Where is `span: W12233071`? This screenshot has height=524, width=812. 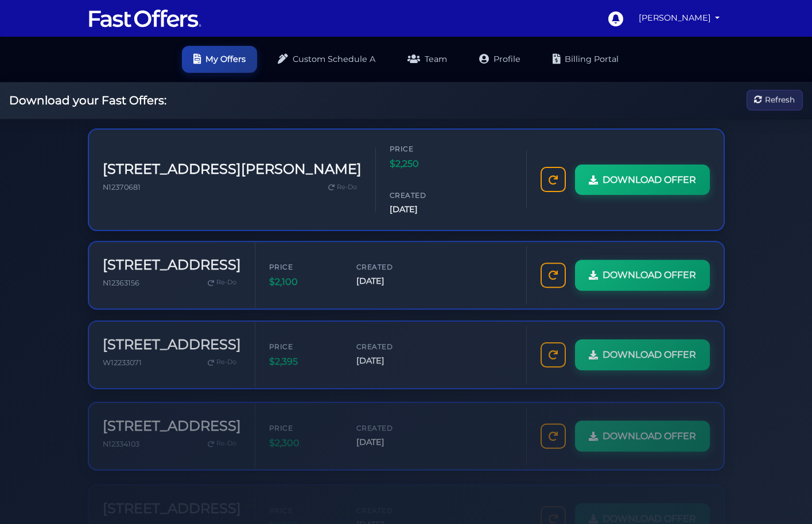
span: W12233071 is located at coordinates (122, 360).